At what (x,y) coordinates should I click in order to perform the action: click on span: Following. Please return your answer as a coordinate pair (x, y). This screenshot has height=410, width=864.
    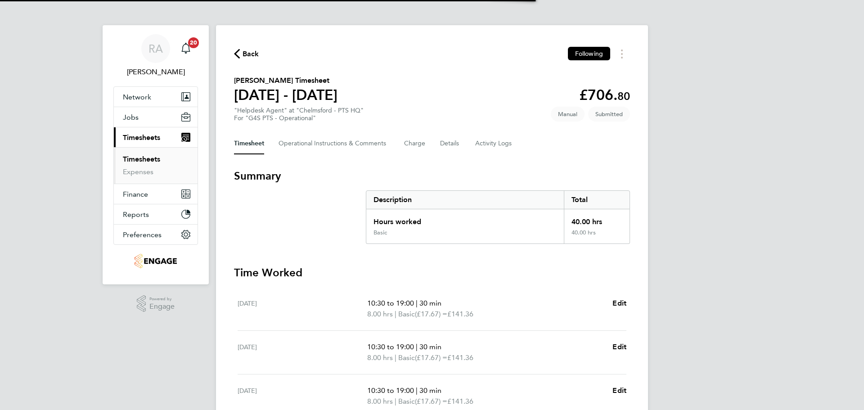
    Looking at the image, I should click on (589, 54).